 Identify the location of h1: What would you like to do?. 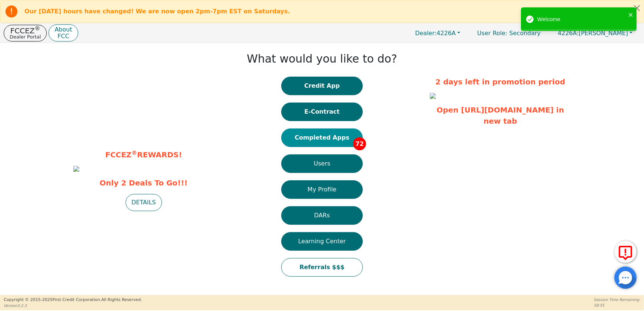
(322, 59).